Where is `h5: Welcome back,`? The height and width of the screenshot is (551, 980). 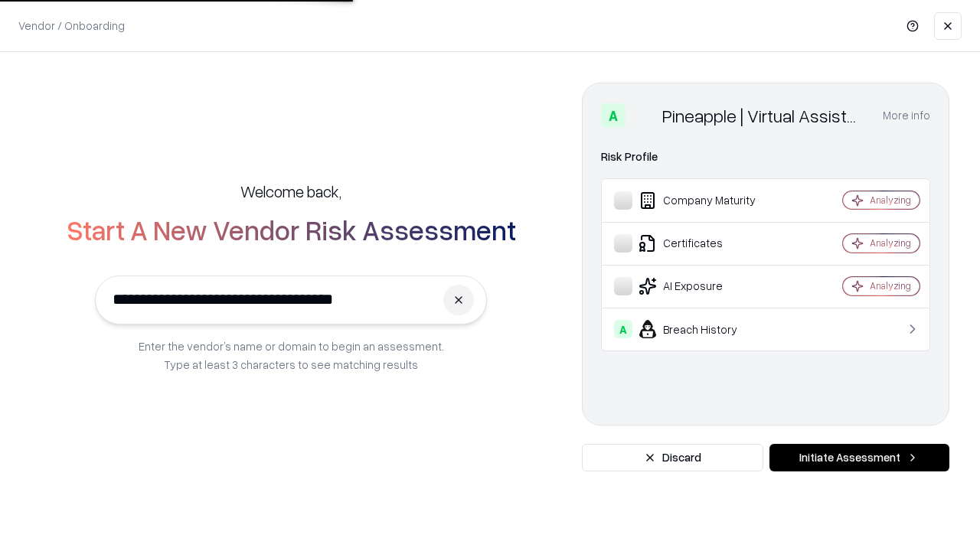 h5: Welcome back, is located at coordinates (291, 191).